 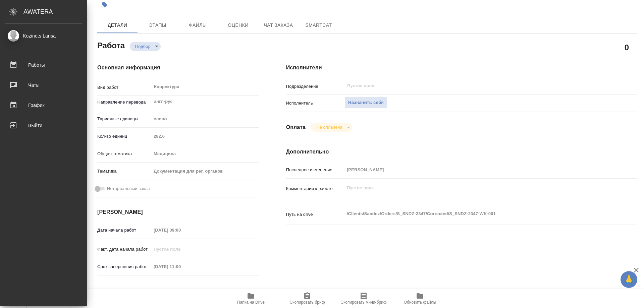 I want to click on a: График, so click(x=43, y=105).